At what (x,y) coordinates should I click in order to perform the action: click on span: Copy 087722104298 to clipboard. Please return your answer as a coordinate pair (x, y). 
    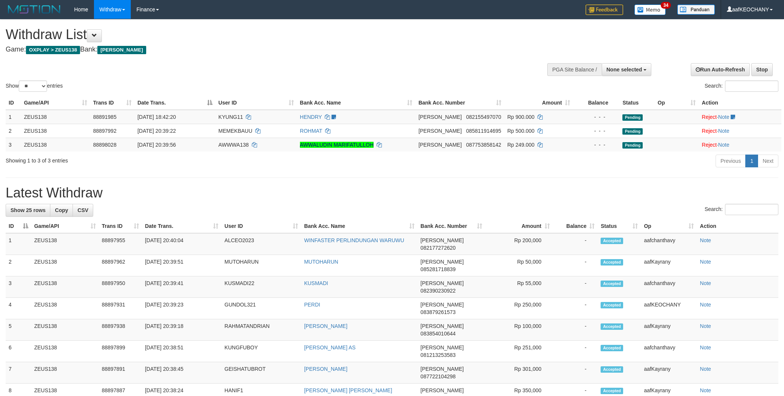
    Looking at the image, I should click on (438, 376).